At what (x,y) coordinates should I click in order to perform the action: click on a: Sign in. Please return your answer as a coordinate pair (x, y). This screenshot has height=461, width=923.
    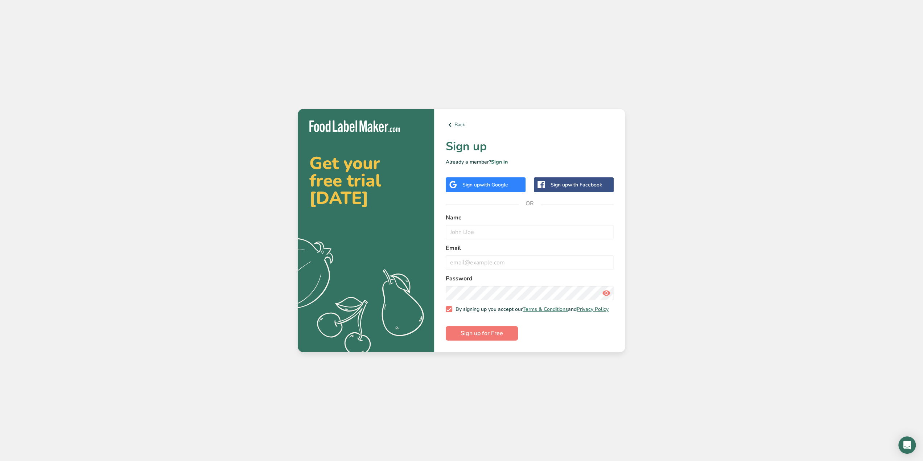
    Looking at the image, I should click on (499, 162).